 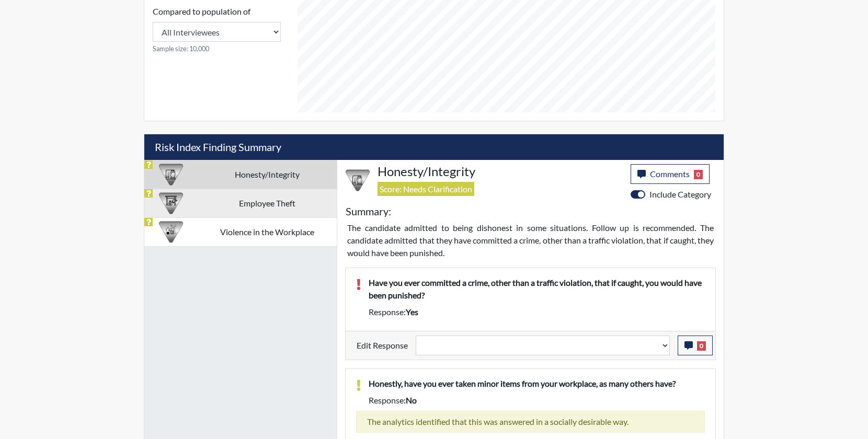 I want to click on small: Sample size: 10,000, so click(x=216, y=48).